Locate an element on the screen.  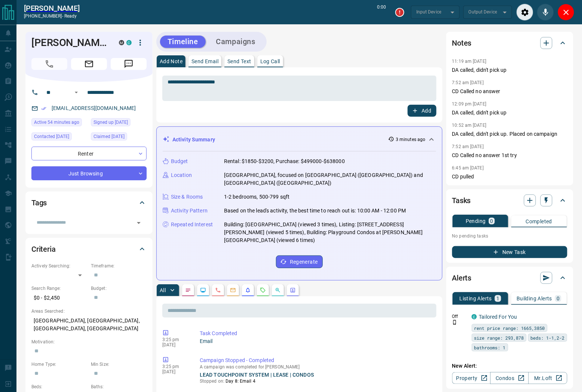
p: $0 - $2,450 is located at coordinates (59, 298).